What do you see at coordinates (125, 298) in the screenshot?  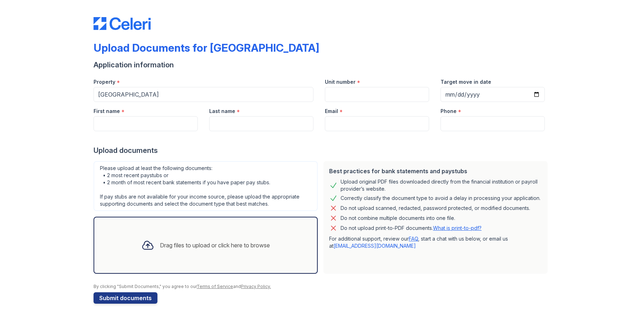 I see `button: Submit documents` at bounding box center [125, 298].